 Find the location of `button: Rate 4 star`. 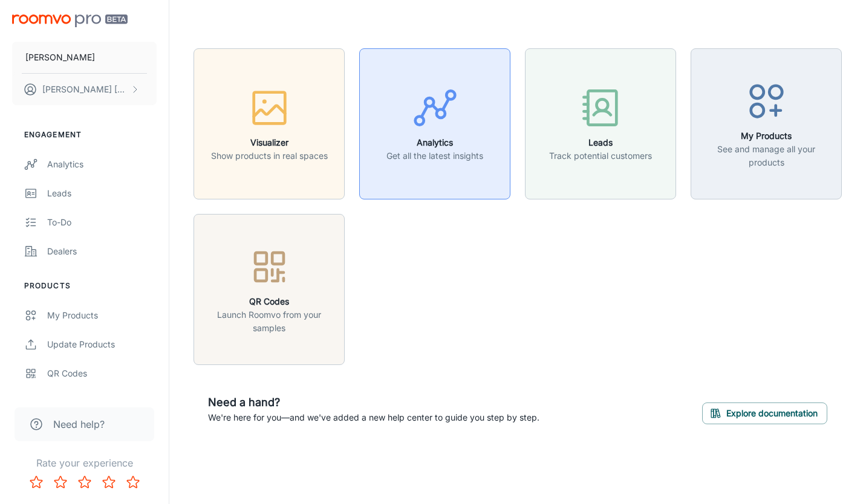

button: Rate 4 star is located at coordinates (109, 482).